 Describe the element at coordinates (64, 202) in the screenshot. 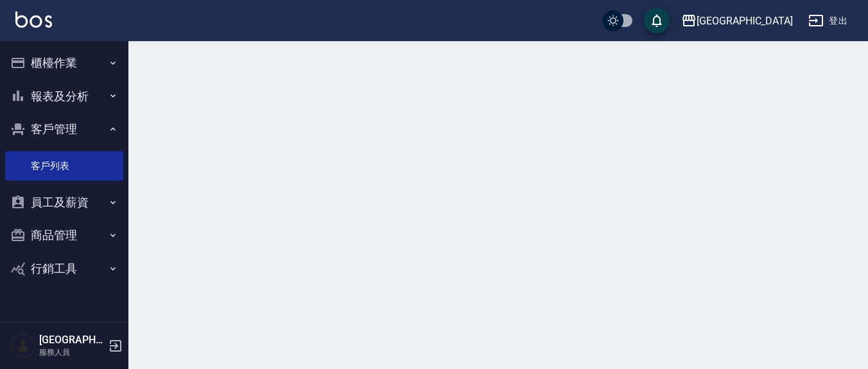

I see `button: 員工及薪資` at that location.